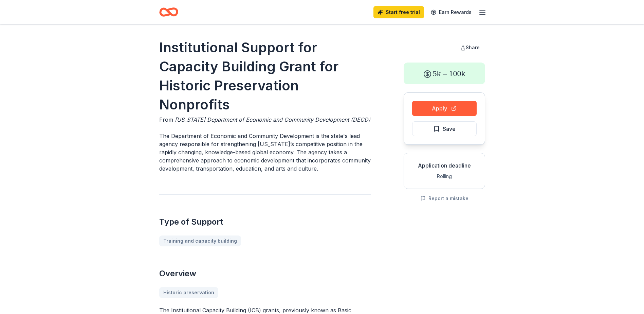 The image size is (644, 314). Describe the element at coordinates (265, 222) in the screenshot. I see `h2: Type of Support` at that location.